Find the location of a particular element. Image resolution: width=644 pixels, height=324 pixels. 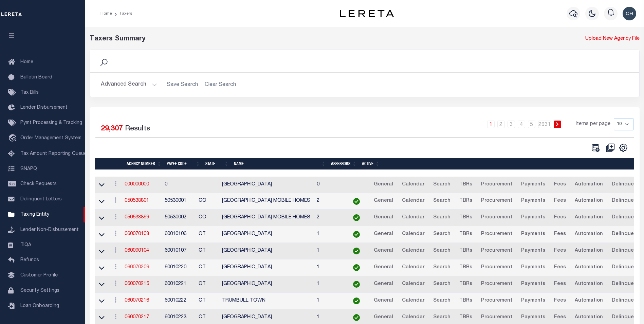

a: 3 is located at coordinates (511, 124).